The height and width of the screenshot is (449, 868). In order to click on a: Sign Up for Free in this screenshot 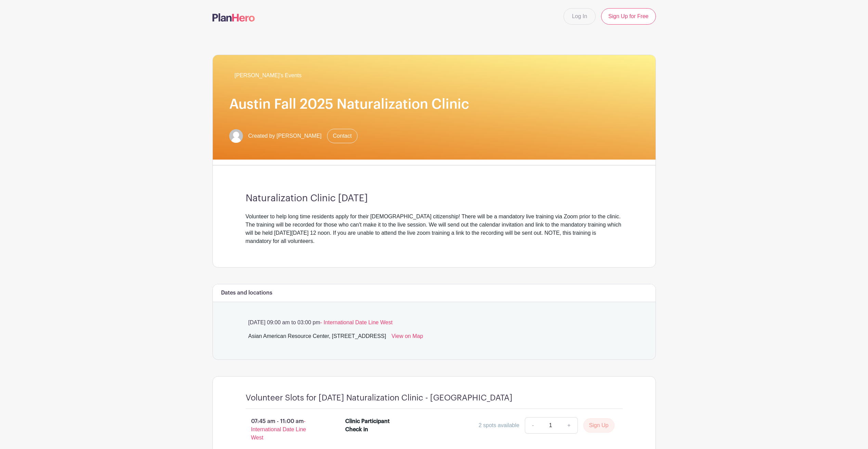, I will do `click(628, 16)`.